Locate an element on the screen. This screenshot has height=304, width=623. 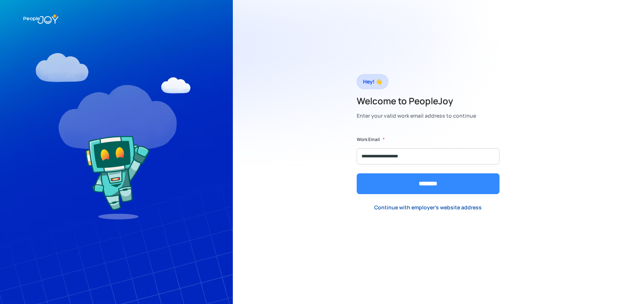
div: Continue with employer's website address is located at coordinates (427, 208).